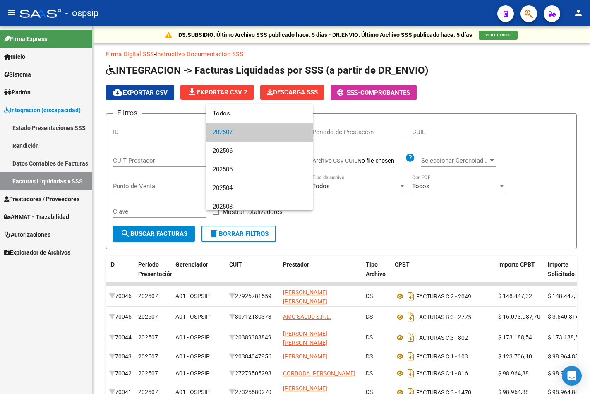 This screenshot has width=590, height=394. What do you see at coordinates (259, 113) in the screenshot?
I see `span: Todos` at bounding box center [259, 113].